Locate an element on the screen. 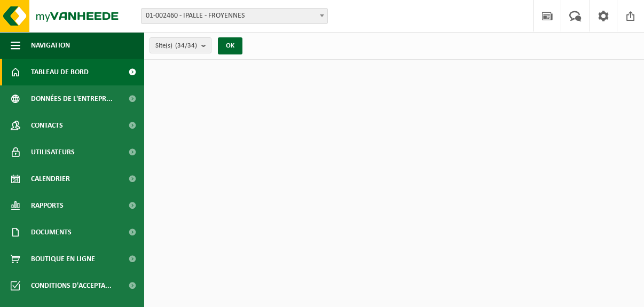 This screenshot has width=644, height=307. span: Données de l'entrepr... is located at coordinates (71, 99).